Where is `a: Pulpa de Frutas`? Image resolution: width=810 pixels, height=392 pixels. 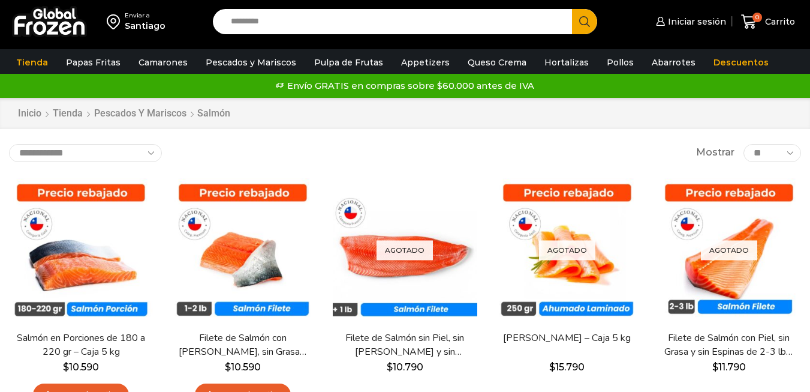 a: Pulpa de Frutas is located at coordinates (348, 62).